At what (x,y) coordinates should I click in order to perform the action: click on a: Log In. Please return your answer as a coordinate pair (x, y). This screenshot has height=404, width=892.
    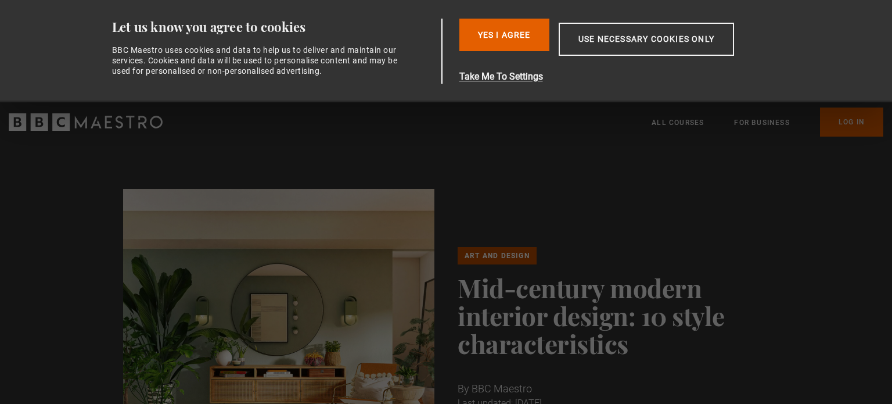
    Looking at the image, I should click on (851, 122).